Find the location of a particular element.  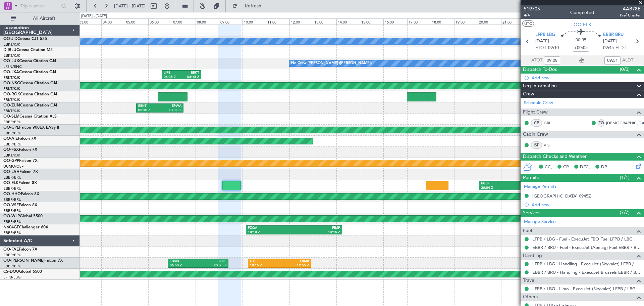

div: 18:00 is located at coordinates (443, 21).